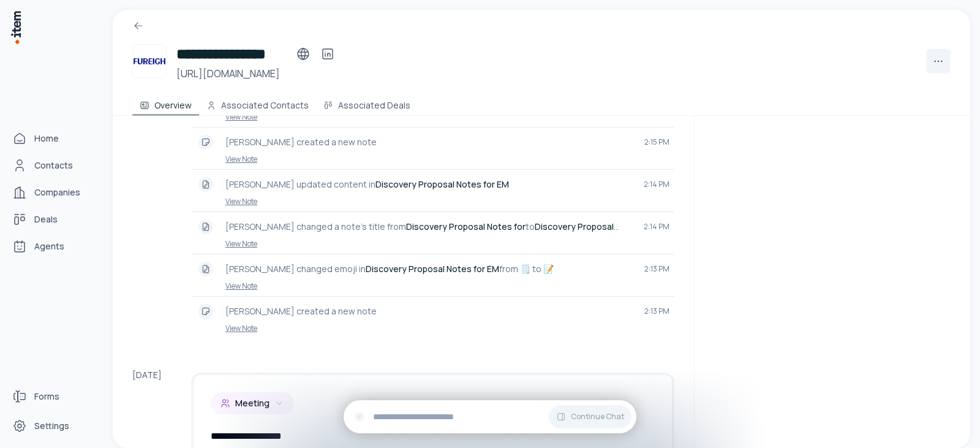  What do you see at coordinates (54, 426) in the screenshot?
I see `a: Settings` at bounding box center [54, 426].